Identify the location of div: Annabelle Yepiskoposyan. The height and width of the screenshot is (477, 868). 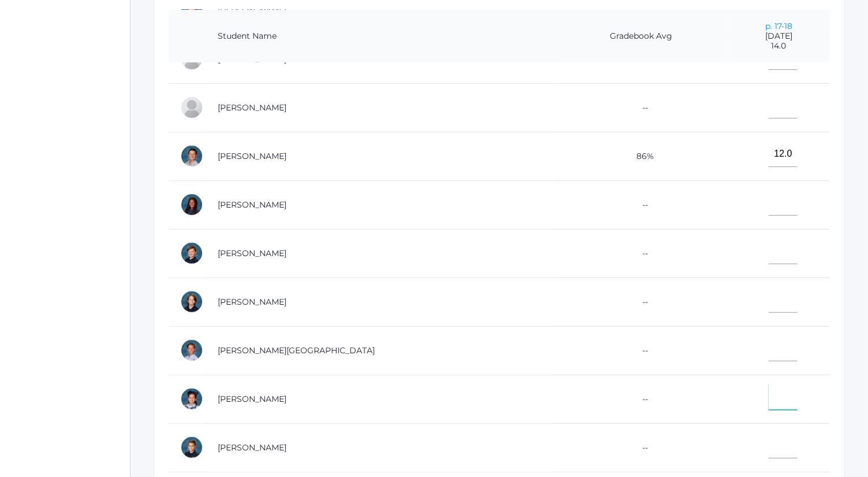
(192, 399).